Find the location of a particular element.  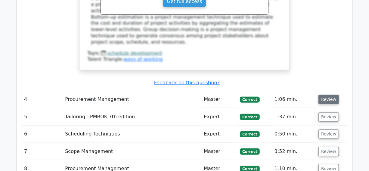

td: Scope Management is located at coordinates (132, 151).